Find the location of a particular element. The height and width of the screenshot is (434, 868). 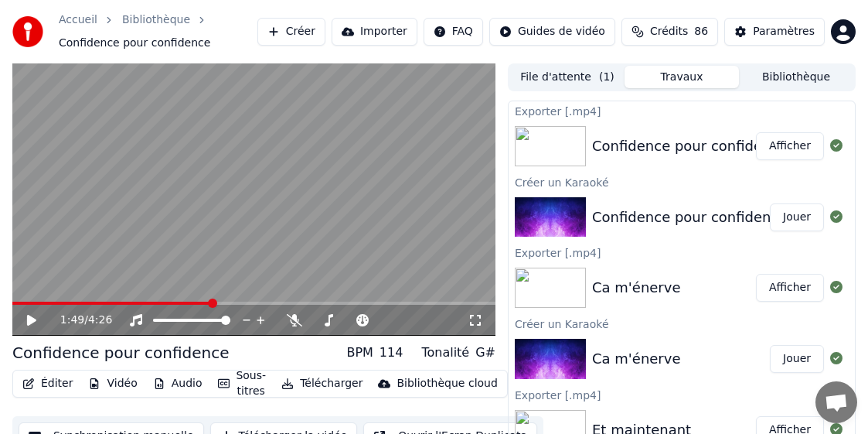

button: Bibliothèque is located at coordinates (796, 76).